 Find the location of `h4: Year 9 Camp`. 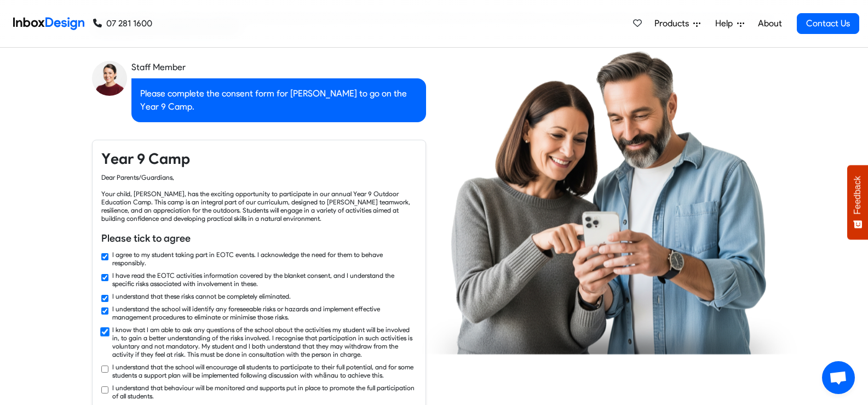

h4: Year 9 Camp is located at coordinates (259, 159).